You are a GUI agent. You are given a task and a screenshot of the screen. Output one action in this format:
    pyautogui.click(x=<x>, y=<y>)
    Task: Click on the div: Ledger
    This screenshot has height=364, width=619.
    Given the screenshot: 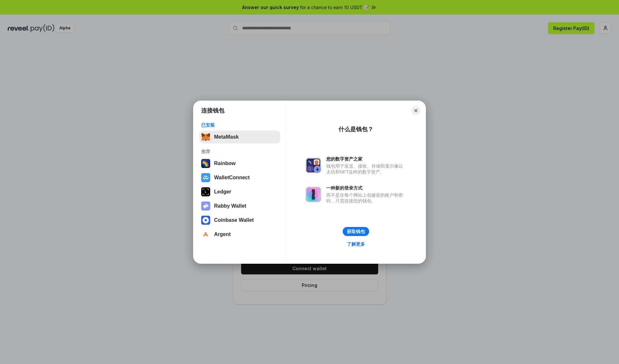 What is the action you would take?
    pyautogui.click(x=222, y=192)
    